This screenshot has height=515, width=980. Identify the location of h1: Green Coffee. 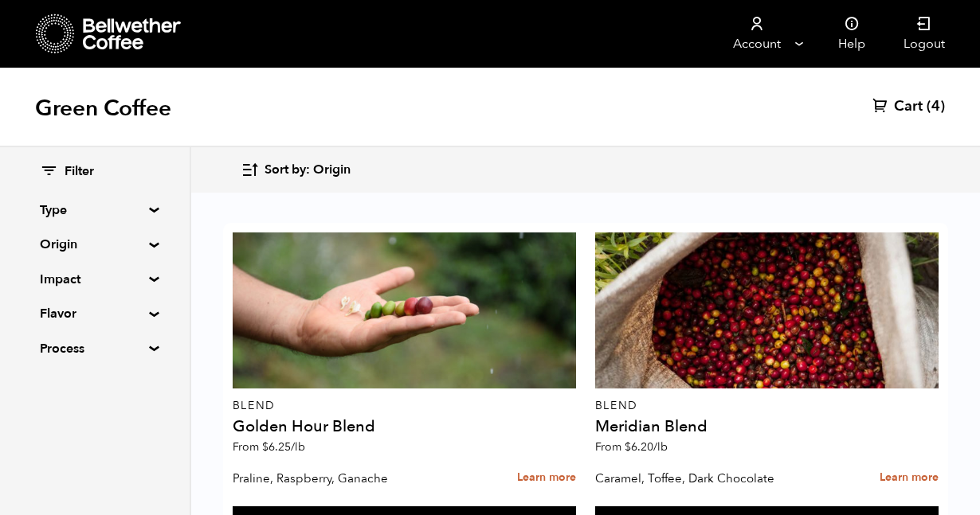
(103, 108).